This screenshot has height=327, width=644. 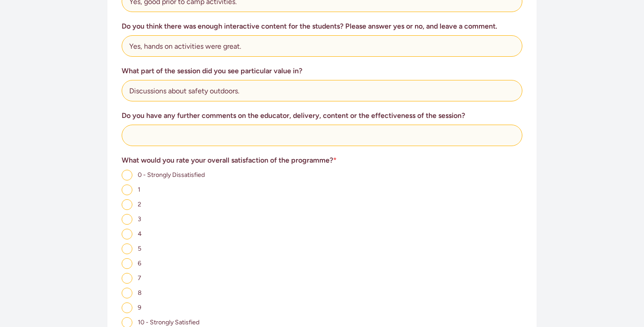 I want to click on input: 2, so click(x=127, y=205).